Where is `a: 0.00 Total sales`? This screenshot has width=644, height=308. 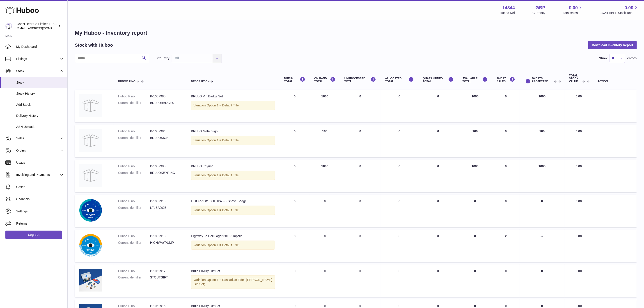 a: 0.00 Total sales is located at coordinates (573, 10).